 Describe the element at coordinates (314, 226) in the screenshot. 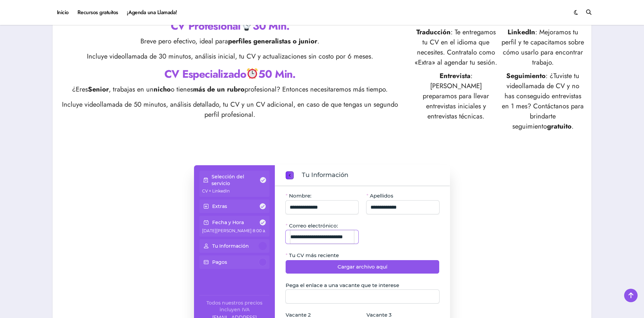

I see `span: Correo electrónico:` at that location.